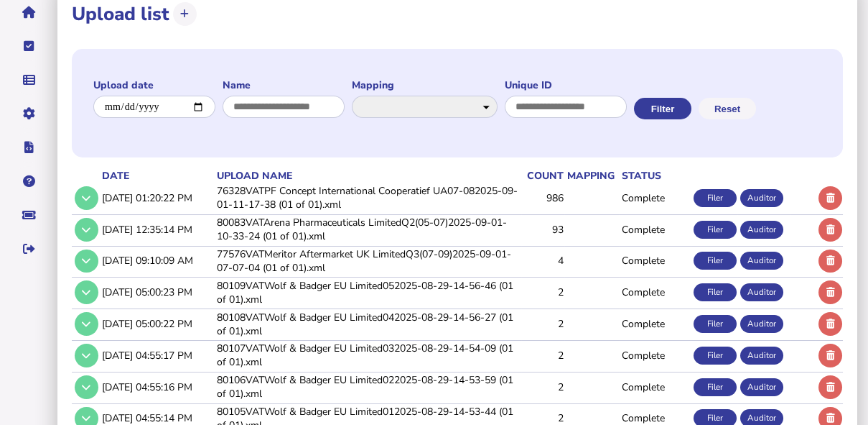  Describe the element at coordinates (28, 46) in the screenshot. I see `button: Tasks` at that location.